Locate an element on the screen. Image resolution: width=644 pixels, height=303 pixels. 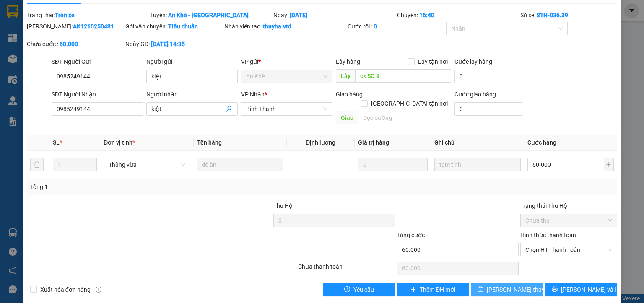
div: Chưa thanh toán is located at coordinates (346, 269).